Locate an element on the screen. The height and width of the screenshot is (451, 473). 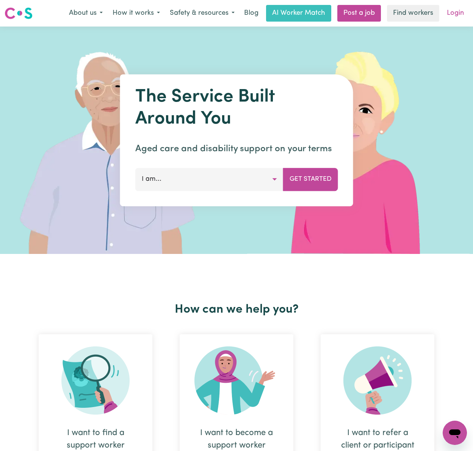
button: I am... is located at coordinates (209, 179).